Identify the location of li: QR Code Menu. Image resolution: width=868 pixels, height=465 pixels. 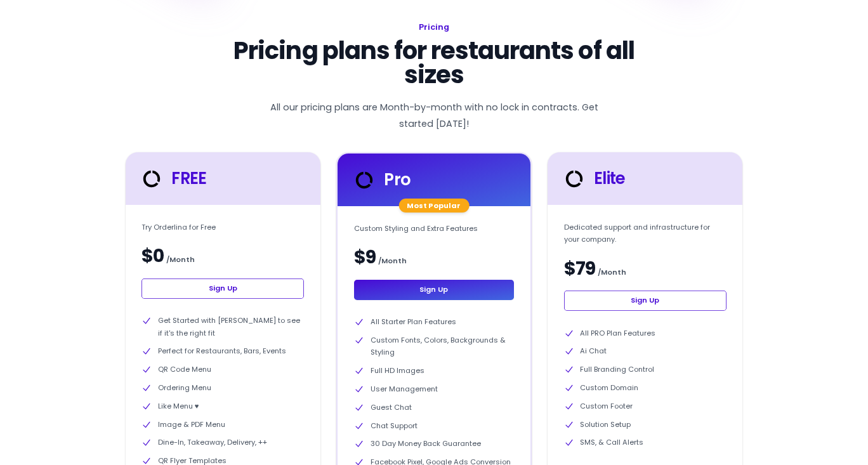
(223, 370).